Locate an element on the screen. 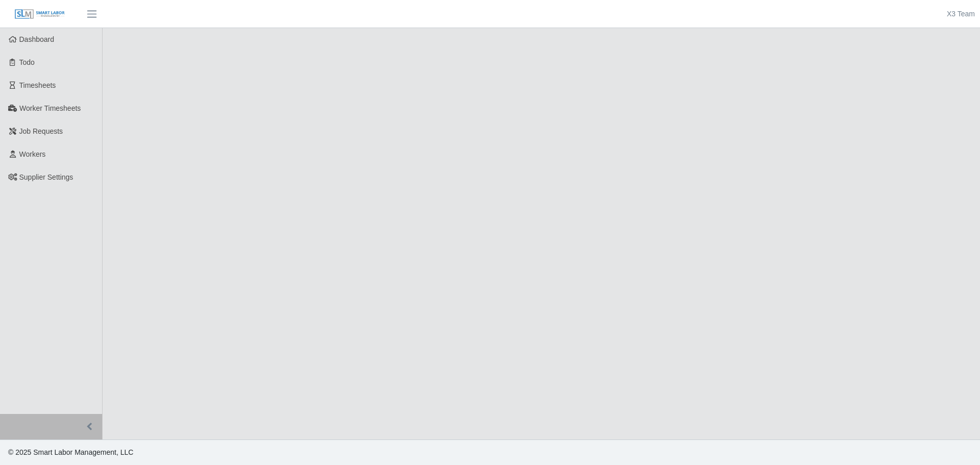 The width and height of the screenshot is (980, 465). span: Worker Timesheets is located at coordinates (50, 109).